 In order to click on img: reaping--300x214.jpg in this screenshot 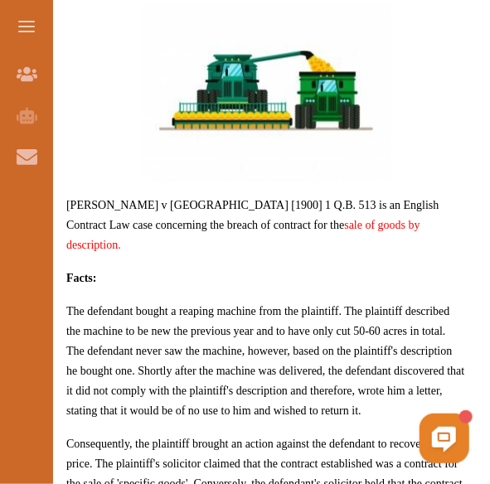, I will do `click(266, 94)`.